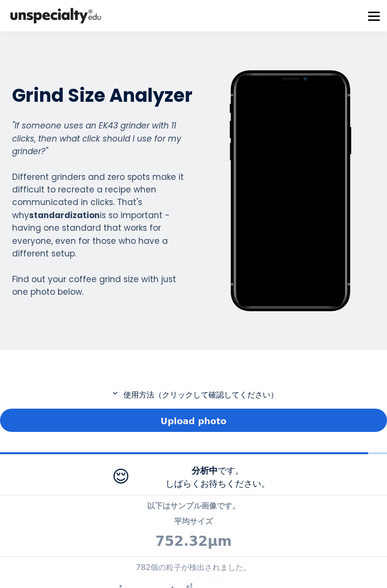  I want to click on div: Different grinders and zero spots make it difficult to recreate a recipe when communicated in cli..., so click(103, 208).